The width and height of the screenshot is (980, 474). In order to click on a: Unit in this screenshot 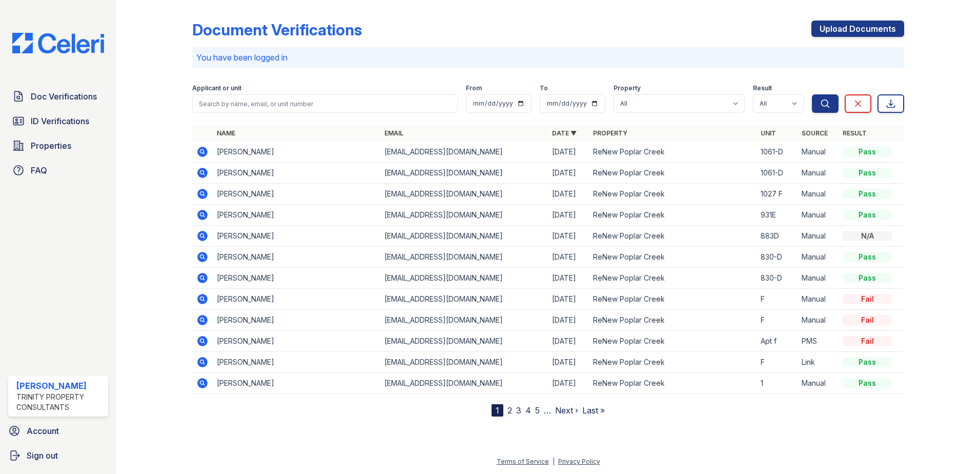, I will do `click(768, 133)`.